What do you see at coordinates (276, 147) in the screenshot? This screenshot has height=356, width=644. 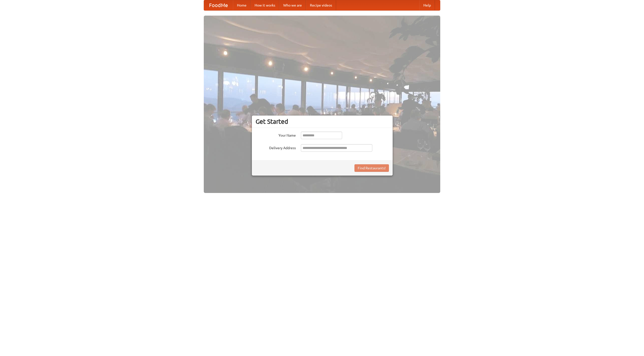 I see `label: Delivery Address` at bounding box center [276, 147].